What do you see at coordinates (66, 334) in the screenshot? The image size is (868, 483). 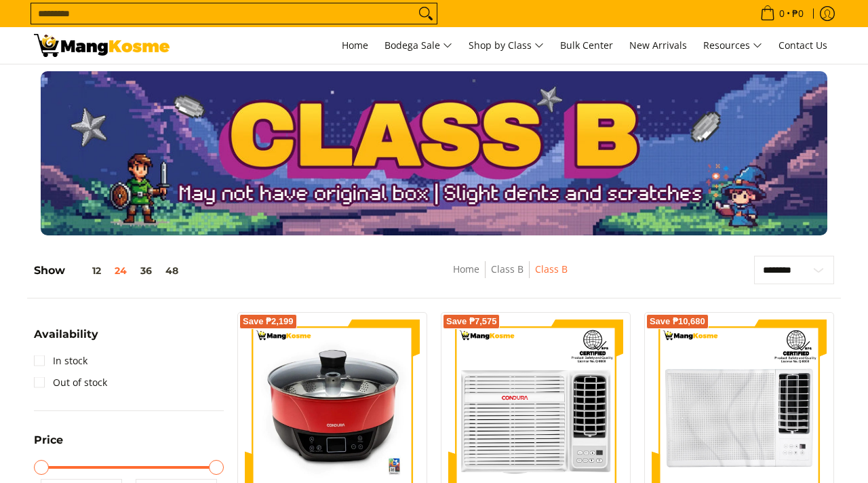 I see `span: Availability` at bounding box center [66, 334].